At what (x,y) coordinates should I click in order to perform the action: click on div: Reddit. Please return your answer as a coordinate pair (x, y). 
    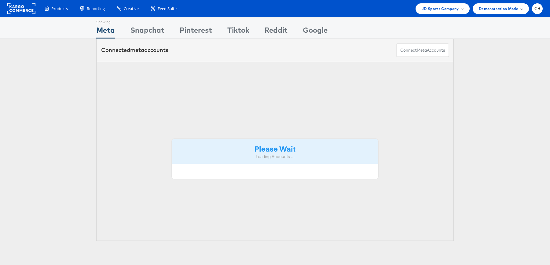
    Looking at the image, I should click on (276, 31).